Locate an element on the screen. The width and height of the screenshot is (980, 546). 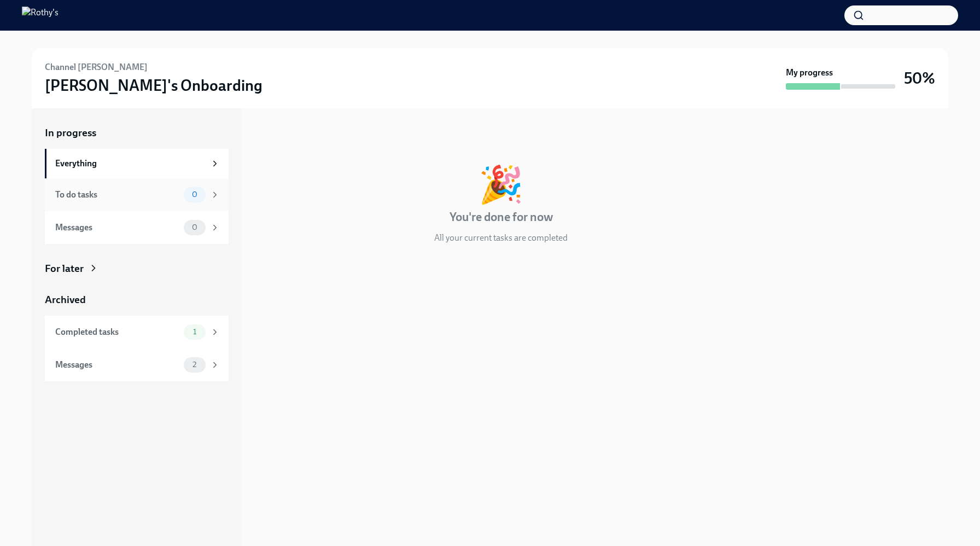
a: Completed tasks1 is located at coordinates (137, 332).